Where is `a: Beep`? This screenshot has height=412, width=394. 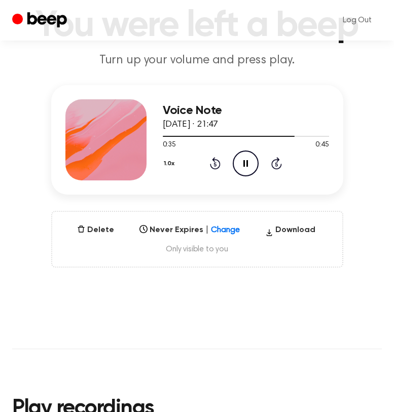
a: Beep is located at coordinates (41, 20).